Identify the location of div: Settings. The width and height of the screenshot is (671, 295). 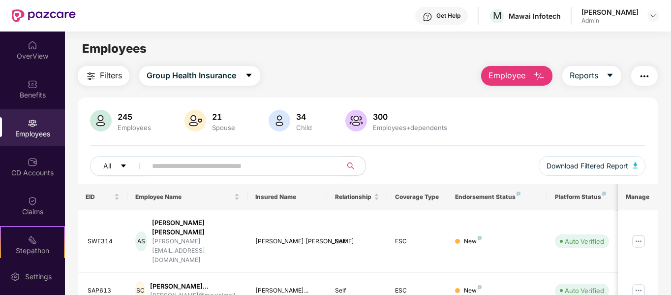
(38, 276).